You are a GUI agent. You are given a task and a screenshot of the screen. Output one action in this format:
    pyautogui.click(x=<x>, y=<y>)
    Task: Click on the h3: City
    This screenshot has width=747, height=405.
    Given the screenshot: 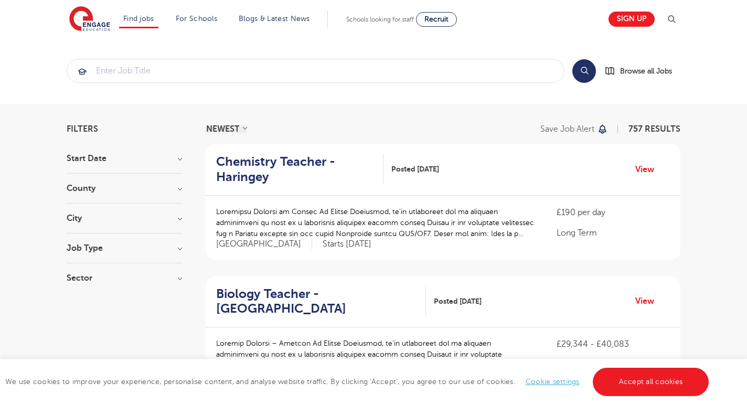 What is the action you would take?
    pyautogui.click(x=124, y=218)
    